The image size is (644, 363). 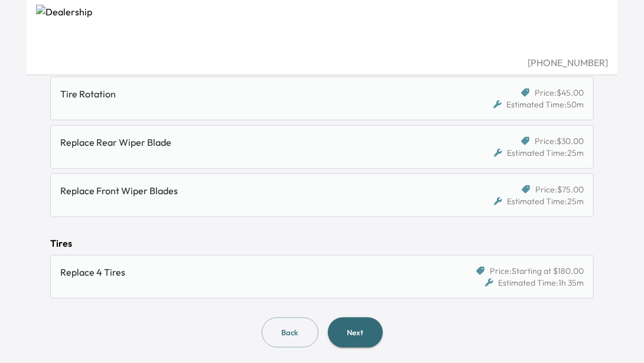 I want to click on div: Estimated Time: 1h 35m, so click(x=534, y=283).